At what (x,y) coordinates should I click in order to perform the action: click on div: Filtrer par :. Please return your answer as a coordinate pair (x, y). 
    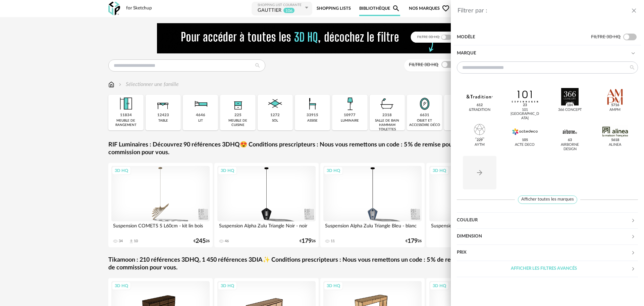
    Looking at the image, I should click on (544, 11).